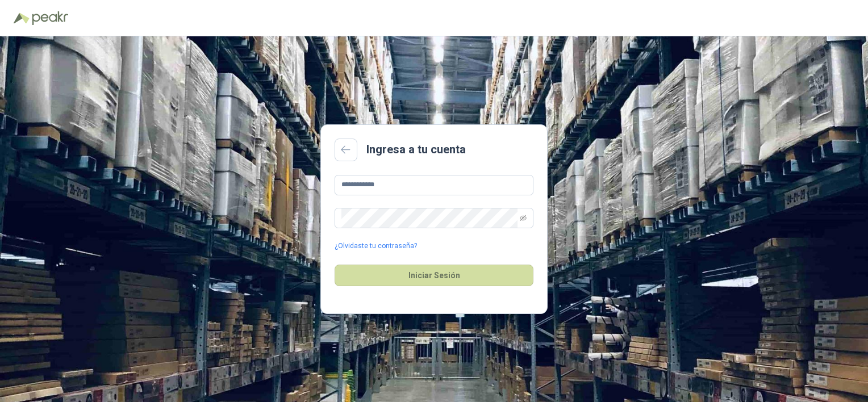 This screenshot has height=402, width=868. I want to click on h2: Ingresa a tu cuenta, so click(416, 149).